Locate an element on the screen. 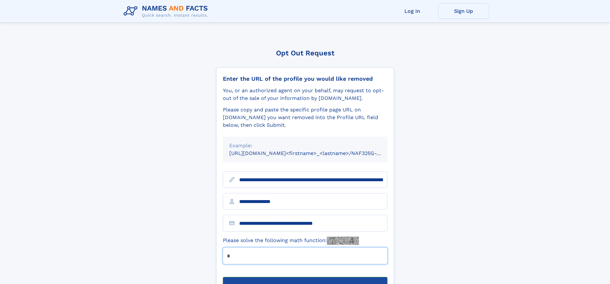  div: Opt Out Request is located at coordinates (305, 53).